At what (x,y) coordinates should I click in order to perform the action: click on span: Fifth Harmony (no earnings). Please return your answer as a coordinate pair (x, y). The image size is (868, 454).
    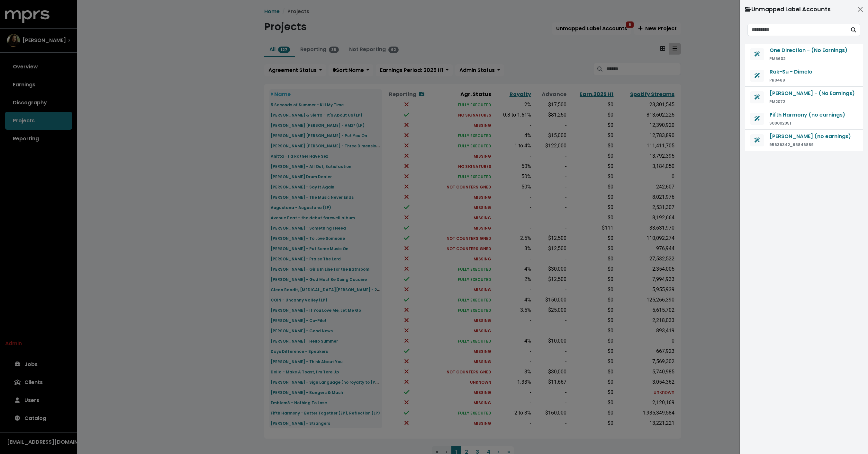
    Looking at the image, I should click on (807, 115).